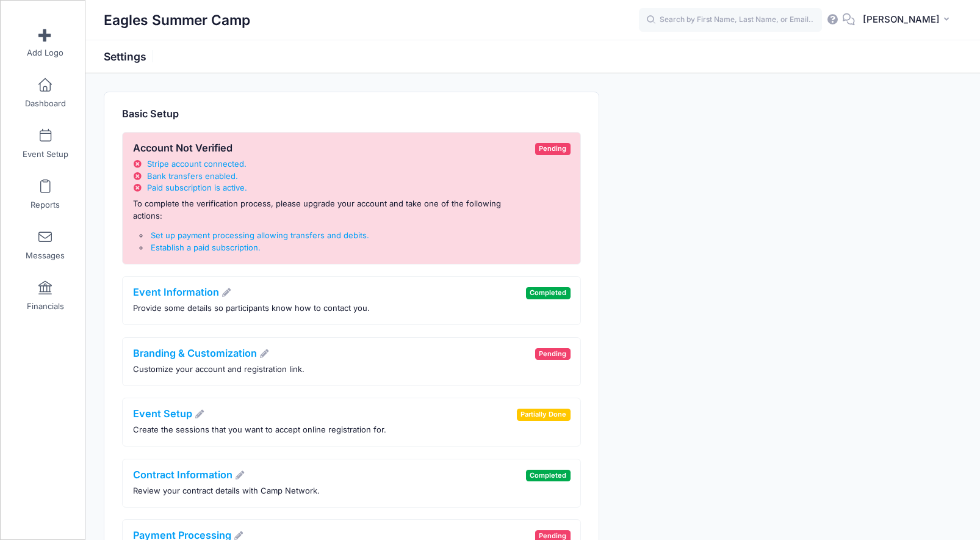 The image size is (980, 540). What do you see at coordinates (183, 292) in the screenshot?
I see `a: Event Information` at bounding box center [183, 292].